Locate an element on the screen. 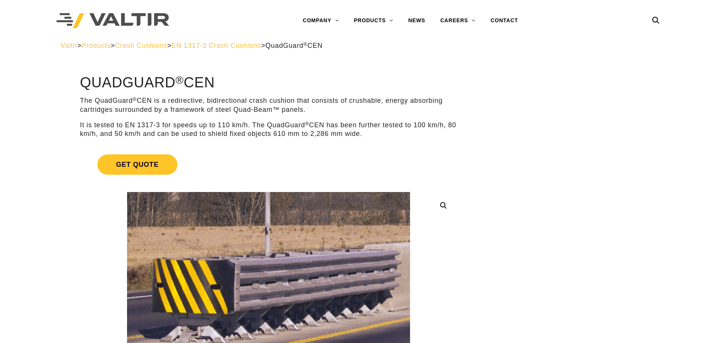 This screenshot has width=716, height=343. span: QuadGuard CEN is located at coordinates (294, 45).